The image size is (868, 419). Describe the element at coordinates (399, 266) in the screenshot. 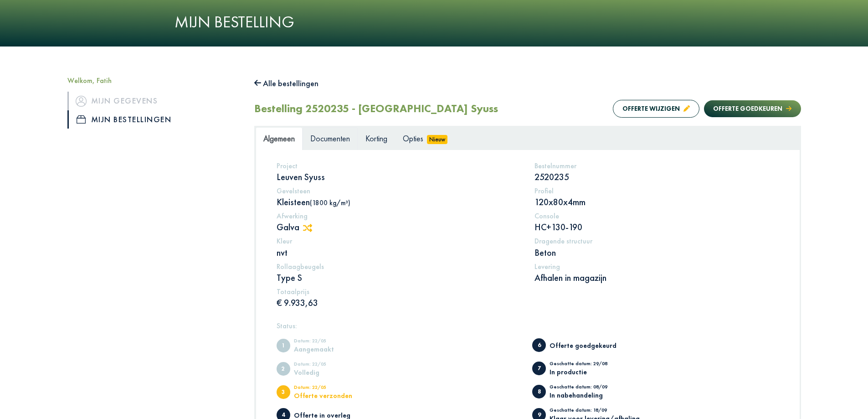

I see `h5: Rollaagbeugels` at that location.